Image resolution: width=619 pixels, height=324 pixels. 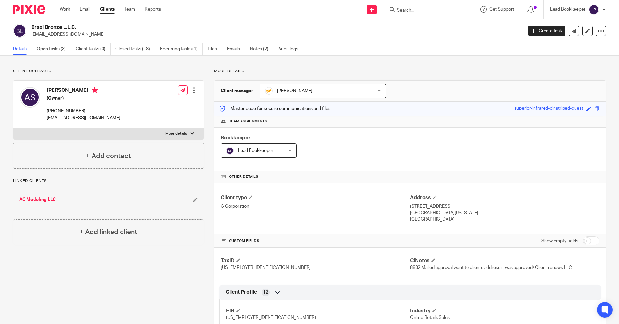 What do you see at coordinates (502, 311) in the screenshot?
I see `h4: Industry` at bounding box center [502, 311].